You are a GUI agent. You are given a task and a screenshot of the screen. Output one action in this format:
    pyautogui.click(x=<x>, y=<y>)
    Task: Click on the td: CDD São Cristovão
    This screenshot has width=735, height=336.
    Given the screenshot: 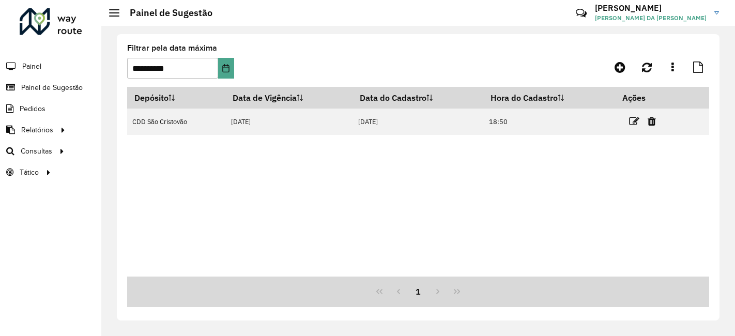 What is the action you would take?
    pyautogui.click(x=176, y=122)
    